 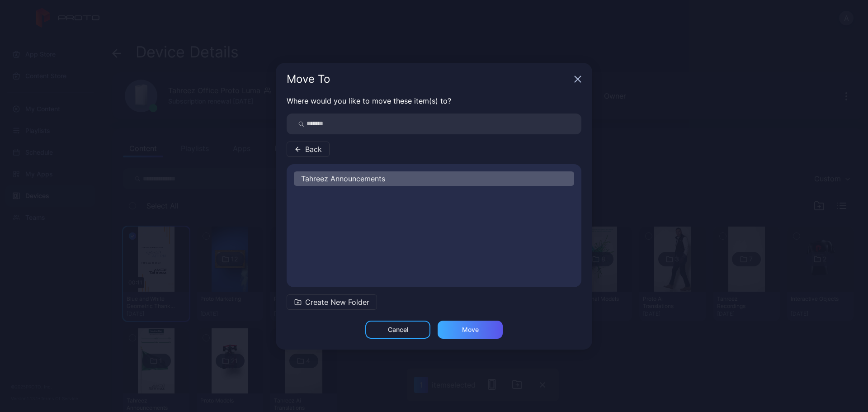 I want to click on button: Back, so click(x=308, y=149).